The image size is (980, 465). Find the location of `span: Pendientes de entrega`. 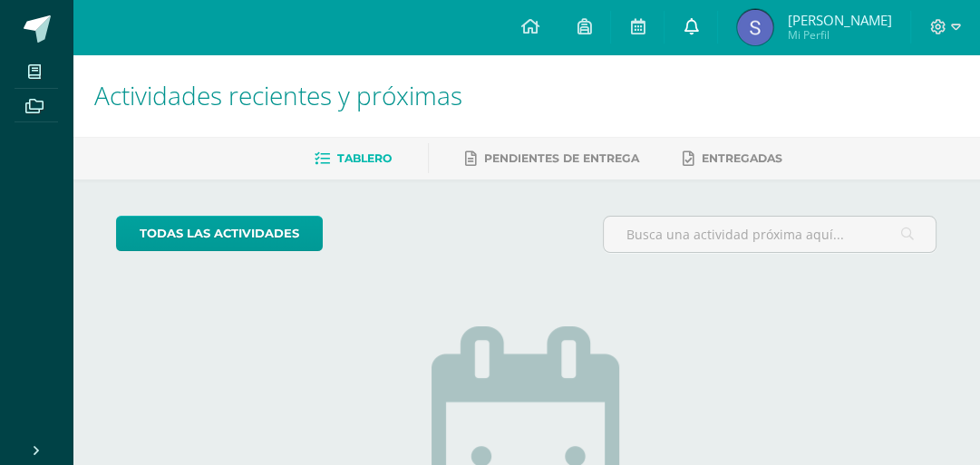

span: Pendientes de entrega is located at coordinates (561, 157).